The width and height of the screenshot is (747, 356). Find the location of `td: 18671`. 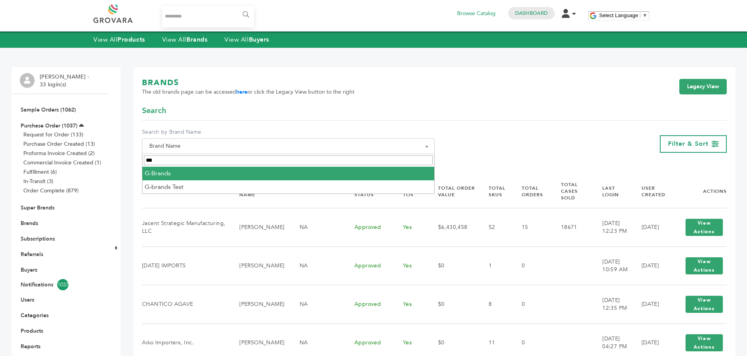

td: 18671 is located at coordinates (572, 227).